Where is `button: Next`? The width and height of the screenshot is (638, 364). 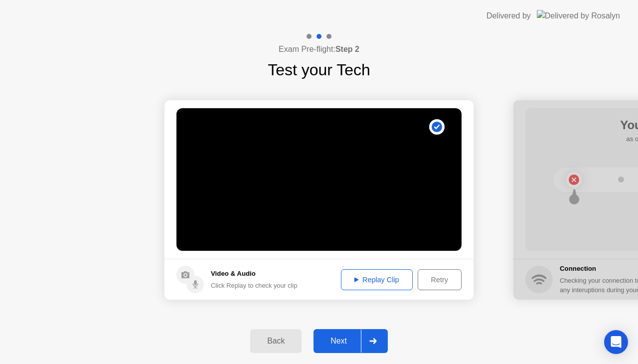
button: Next is located at coordinates (351, 341).